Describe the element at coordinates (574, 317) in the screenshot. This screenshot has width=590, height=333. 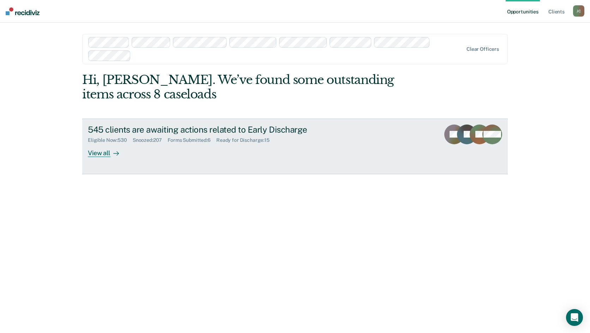
I see `div: Open Intercom Messenger` at that location.